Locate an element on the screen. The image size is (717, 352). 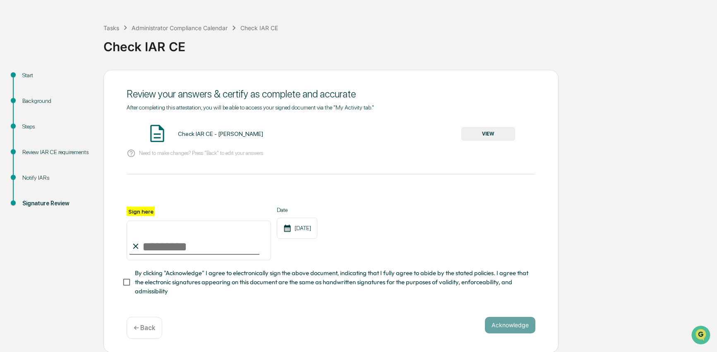
div: Signature Review is located at coordinates (56, 203).